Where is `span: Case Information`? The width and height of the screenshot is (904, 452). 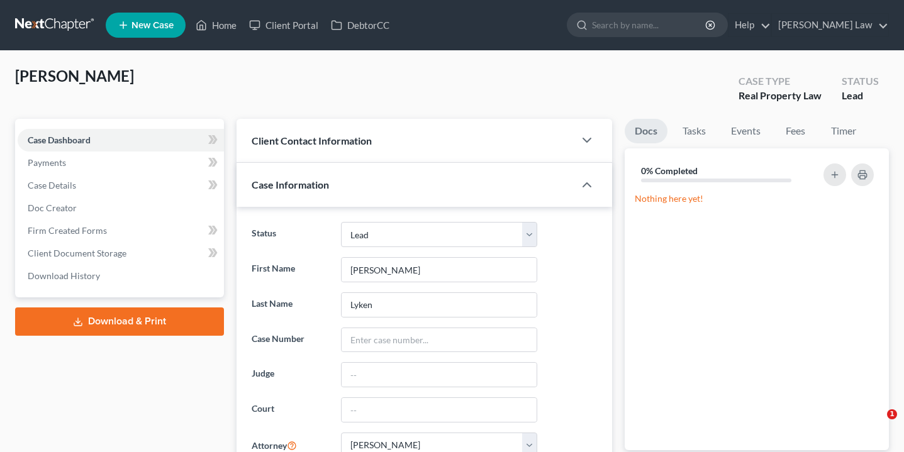
span: Case Information is located at coordinates (290, 184).